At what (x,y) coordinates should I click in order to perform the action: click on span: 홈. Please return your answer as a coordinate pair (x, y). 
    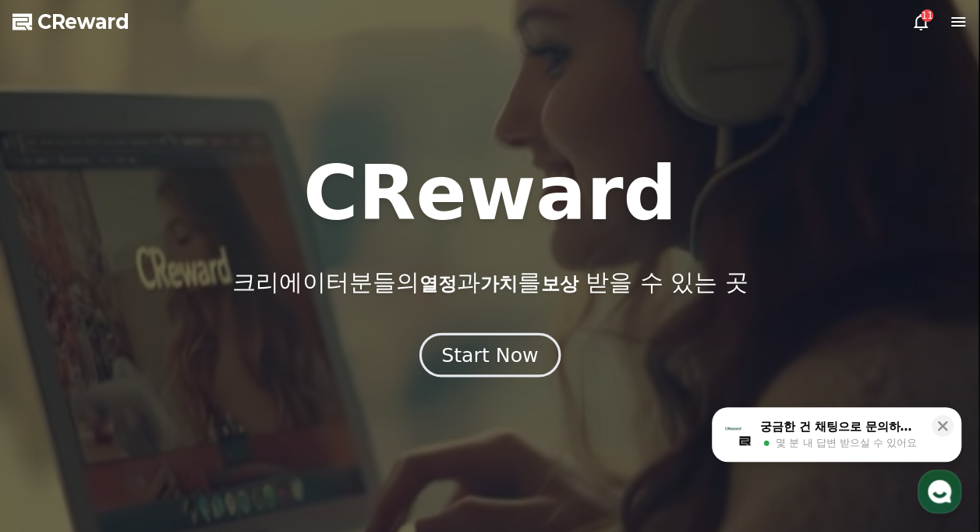
    Looking at the image, I should click on (53, 432).